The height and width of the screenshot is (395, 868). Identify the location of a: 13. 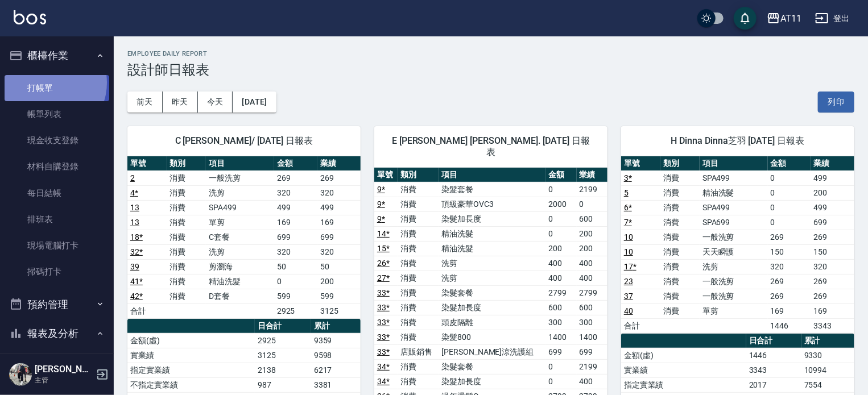
(135, 208).